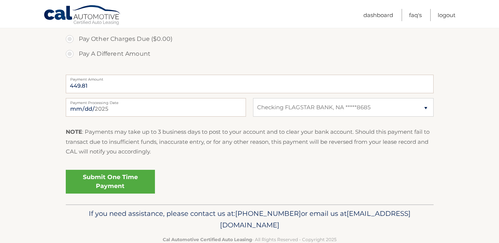  What do you see at coordinates (82, 16) in the screenshot?
I see `a: Cal Automotive` at bounding box center [82, 16].